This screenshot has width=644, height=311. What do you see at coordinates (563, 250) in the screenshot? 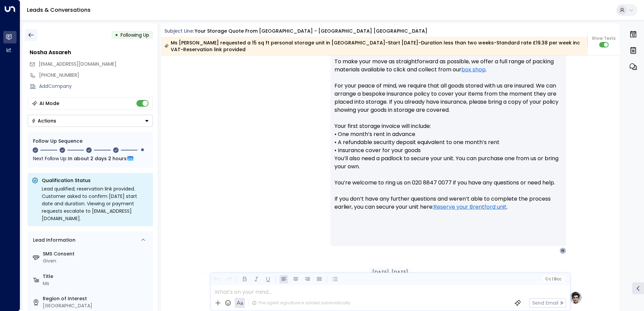
I see `div: N` at bounding box center [563, 250].